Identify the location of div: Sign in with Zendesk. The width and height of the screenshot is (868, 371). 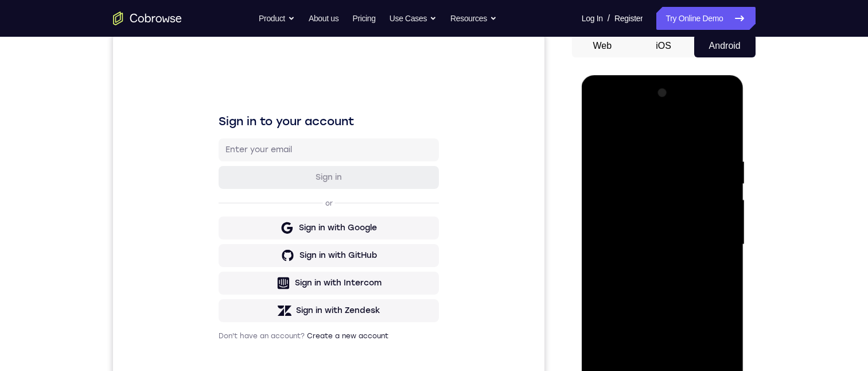
(225, 276).